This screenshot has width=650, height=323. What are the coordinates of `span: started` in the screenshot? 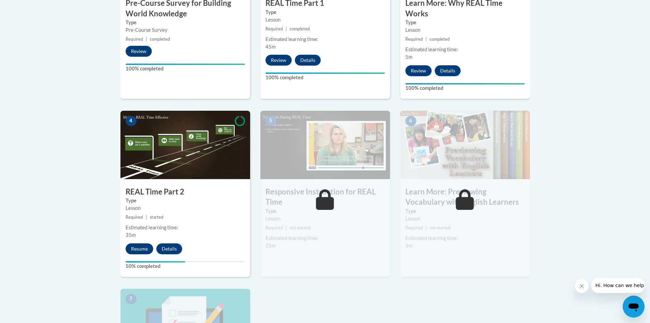 It's located at (157, 217).